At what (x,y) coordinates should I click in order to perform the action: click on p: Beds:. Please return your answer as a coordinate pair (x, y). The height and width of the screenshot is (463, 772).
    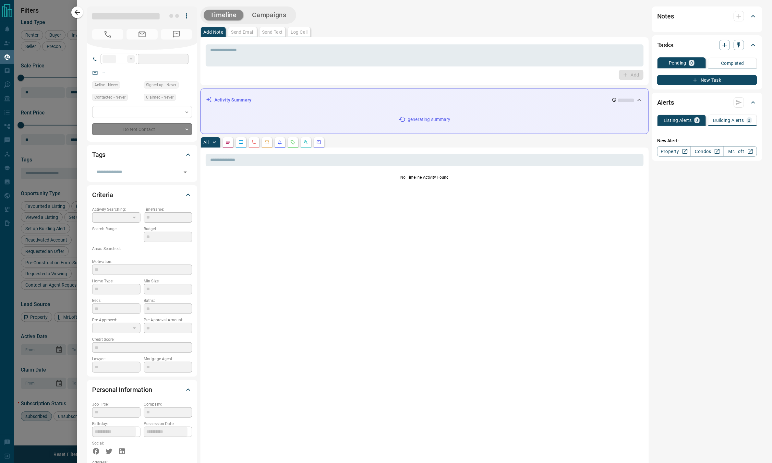
    Looking at the image, I should click on (116, 301).